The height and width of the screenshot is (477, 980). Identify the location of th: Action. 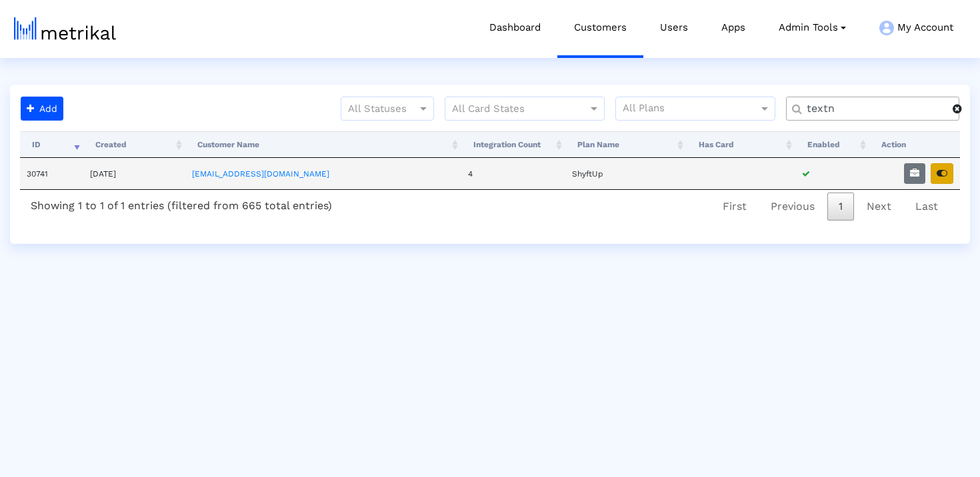
(915, 145).